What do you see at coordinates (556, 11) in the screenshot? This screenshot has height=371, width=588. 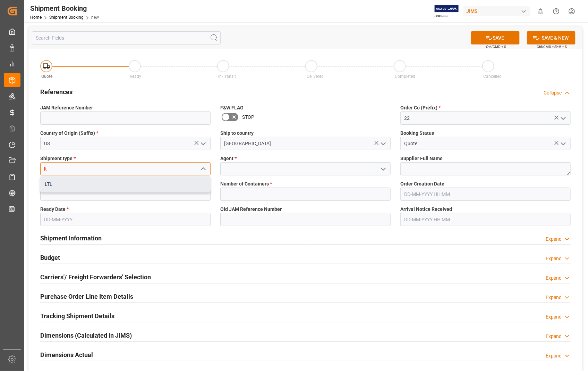 I see `button: Help Center` at bounding box center [556, 11].